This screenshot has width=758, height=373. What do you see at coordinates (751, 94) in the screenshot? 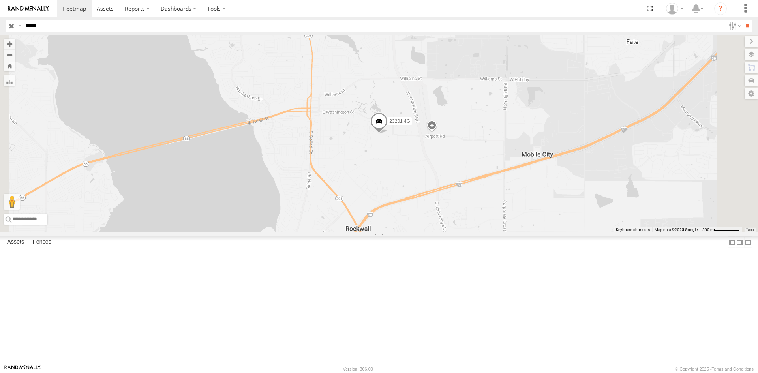
I see `label: Map Settings` at bounding box center [751, 94].